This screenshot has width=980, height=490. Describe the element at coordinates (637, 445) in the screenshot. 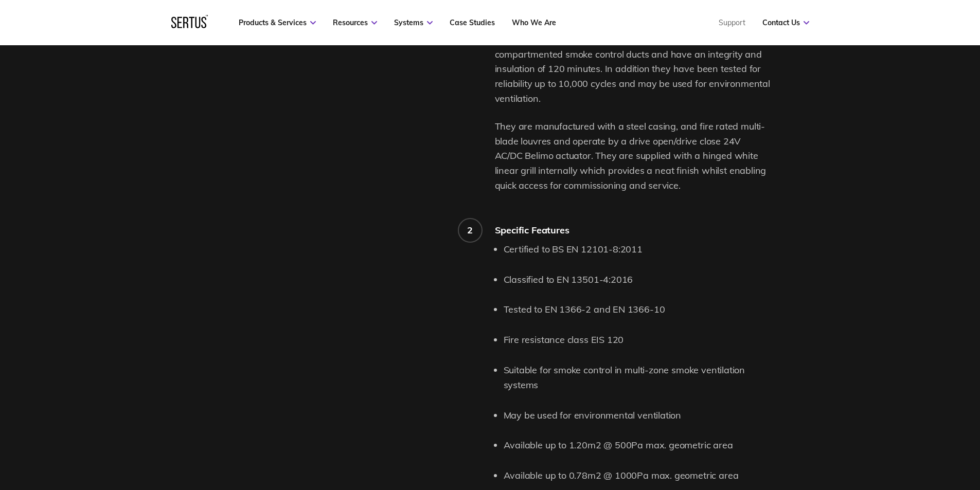

I see `li: Available up to 1.20m2 @ 500Pa max. geometric area` at that location.